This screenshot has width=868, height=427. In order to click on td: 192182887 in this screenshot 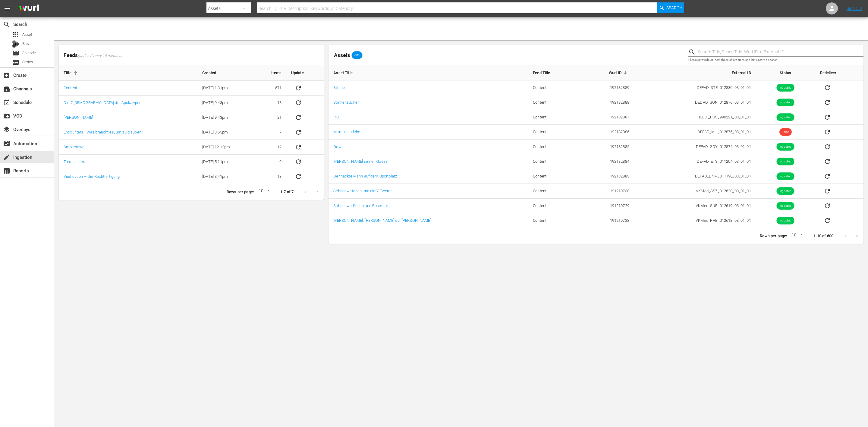, I will do `click(606, 117)`.